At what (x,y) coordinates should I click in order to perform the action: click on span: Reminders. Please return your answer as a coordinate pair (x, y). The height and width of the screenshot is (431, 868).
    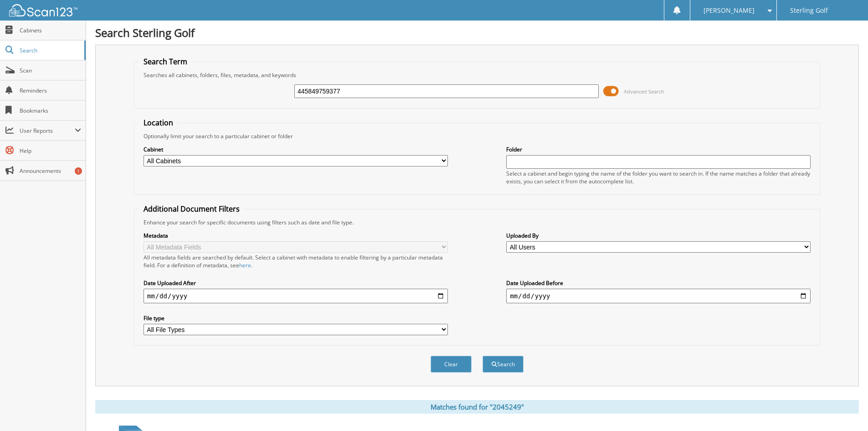
    Looking at the image, I should click on (50, 90).